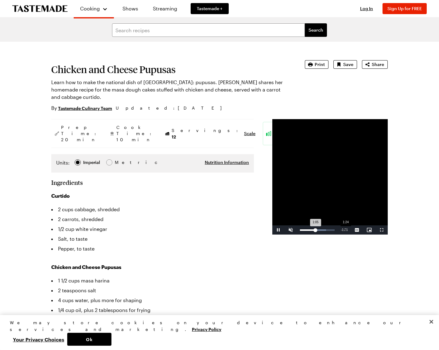  Describe the element at coordinates (227, 162) in the screenshot. I see `span: Nutrition Information` at that location.